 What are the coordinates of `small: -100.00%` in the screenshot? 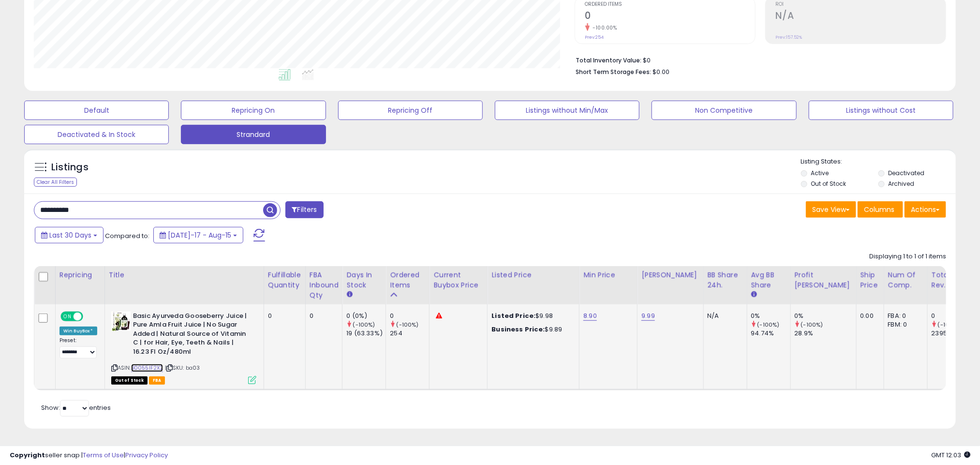 It's located at (604, 27).